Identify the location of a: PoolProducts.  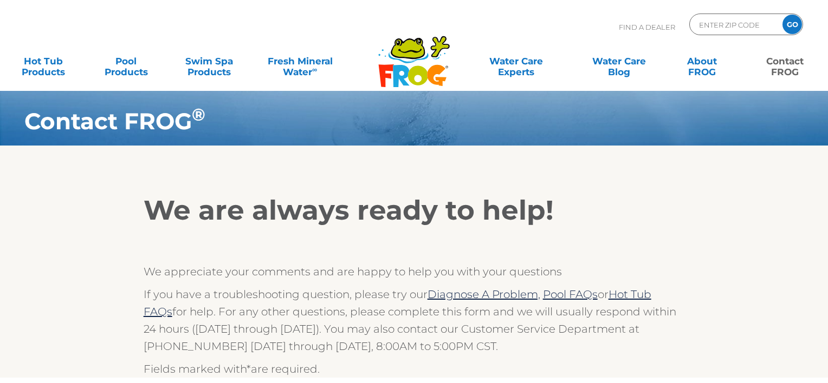
(126, 61).